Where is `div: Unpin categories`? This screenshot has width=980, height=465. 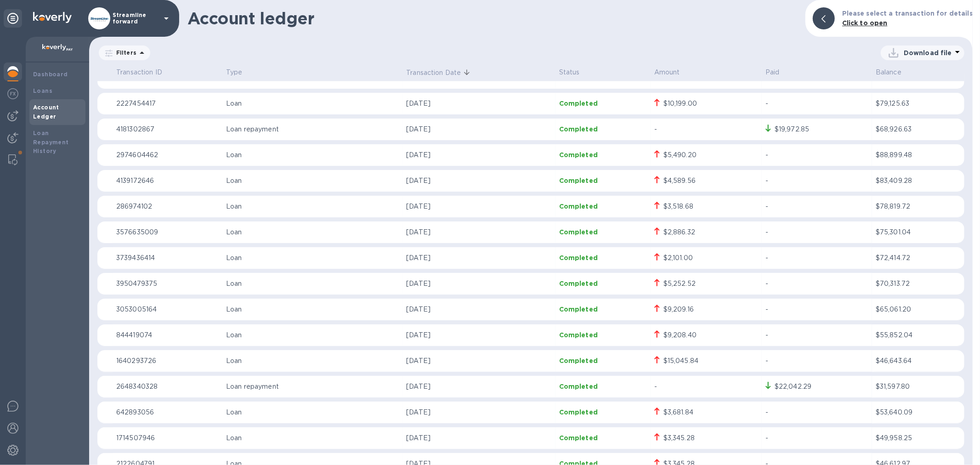 div: Unpin categories is located at coordinates (13, 19).